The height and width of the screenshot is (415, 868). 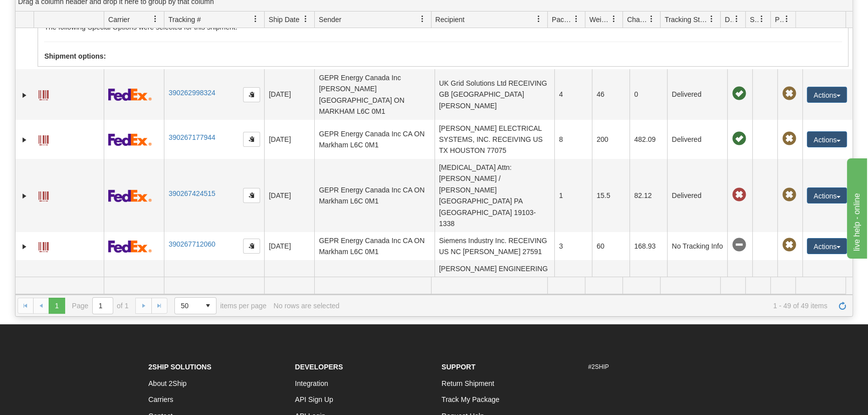 I want to click on span: Tracking Status, so click(x=686, y=19).